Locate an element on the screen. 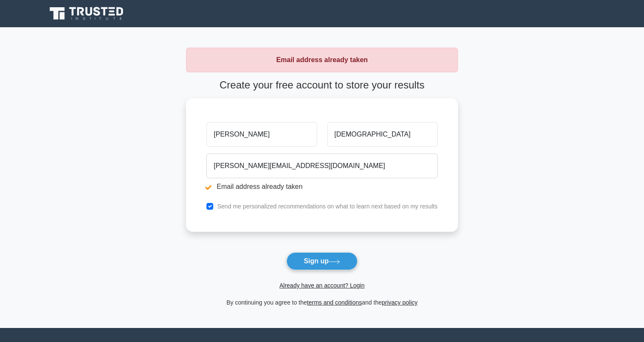  input: Email is located at coordinates (321, 166).